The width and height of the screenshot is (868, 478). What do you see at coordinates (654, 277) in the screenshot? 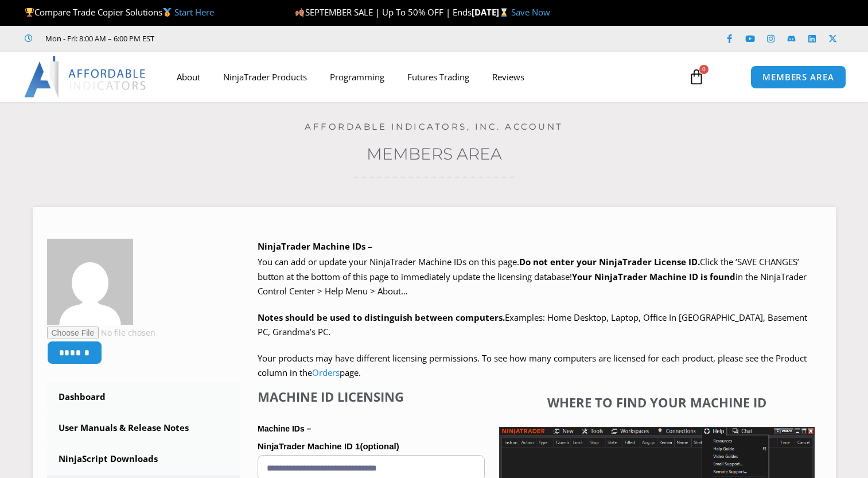
I see `strong: Your NinjaTrader Machine ID is found` at bounding box center [654, 277].